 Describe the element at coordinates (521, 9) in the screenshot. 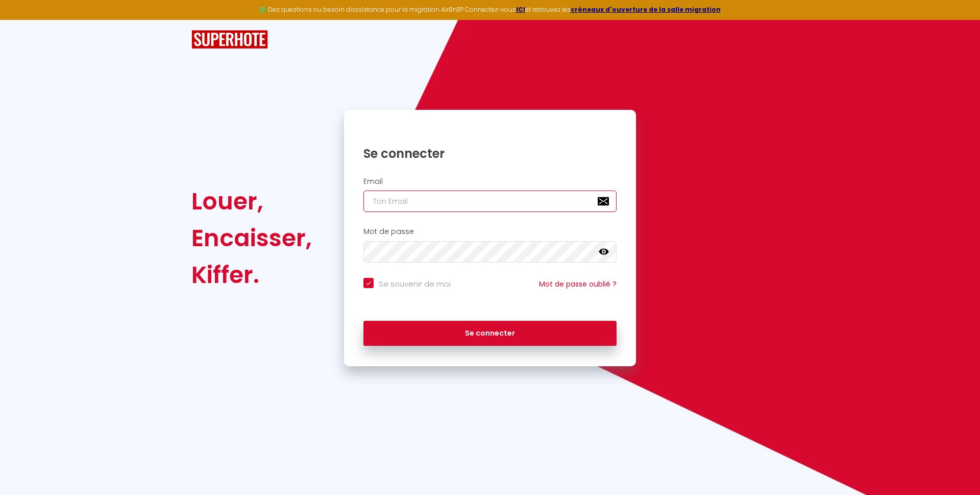

I see `strong: ICI` at that location.